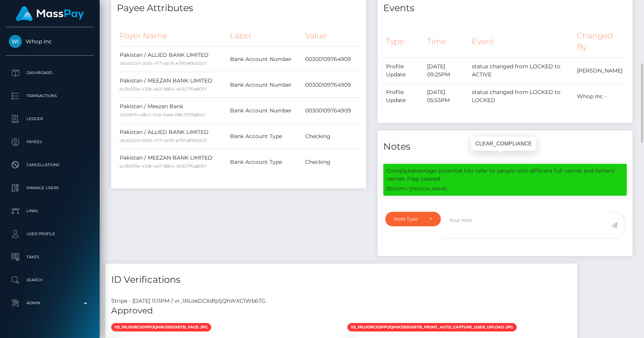 The width and height of the screenshot is (644, 338). What do you see at coordinates (50, 142) in the screenshot?
I see `a: Payees` at bounding box center [50, 142].